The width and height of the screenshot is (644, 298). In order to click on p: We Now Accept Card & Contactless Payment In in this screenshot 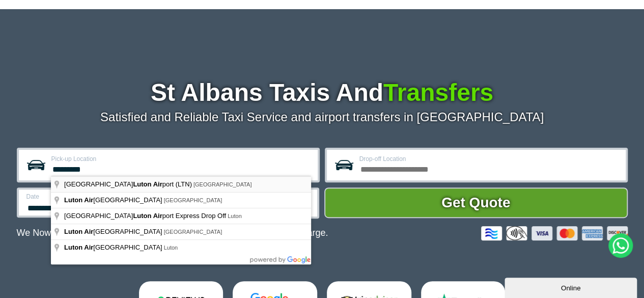, I will do `click(173, 233)`.